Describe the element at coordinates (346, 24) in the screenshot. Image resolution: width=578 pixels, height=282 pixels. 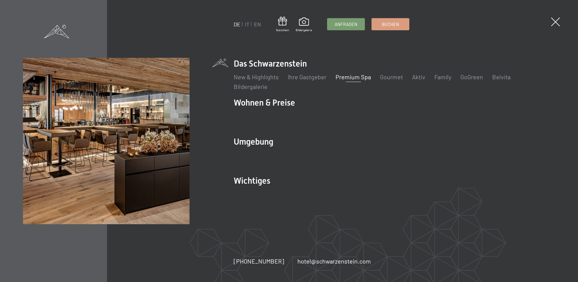
I see `span: Anfragen` at that location.